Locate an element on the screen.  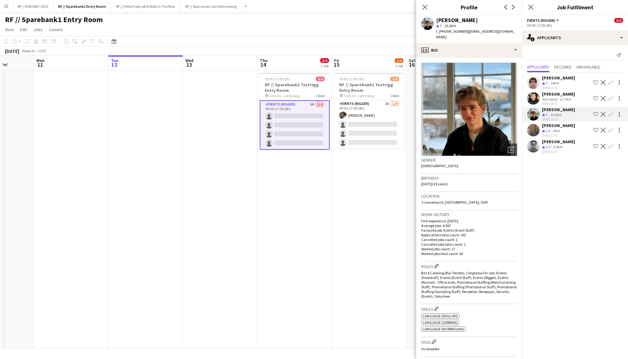
app-job-card: 09:00-17:00 (8h)1/4RF // Sparebank1 Testrigg Entry Room X Ide AS - Lørenskog1 RoleEvents (Rigger)... is located at coordinates (369, 111).